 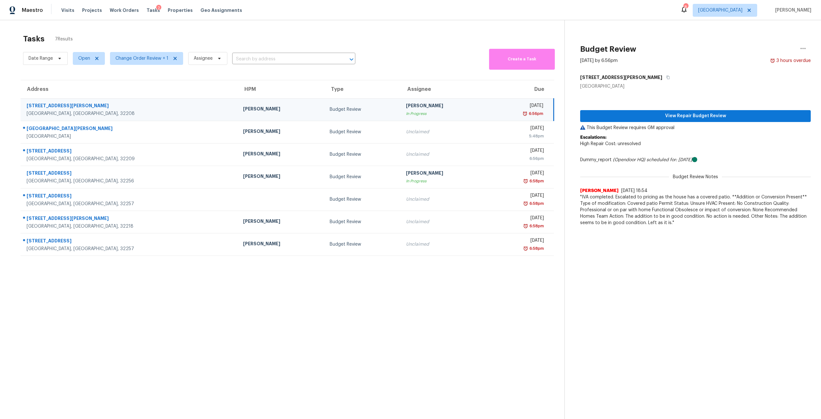 What do you see at coordinates (610, 144) in the screenshot?
I see `span: High Repair Cost: unresolved` at bounding box center [610, 144].